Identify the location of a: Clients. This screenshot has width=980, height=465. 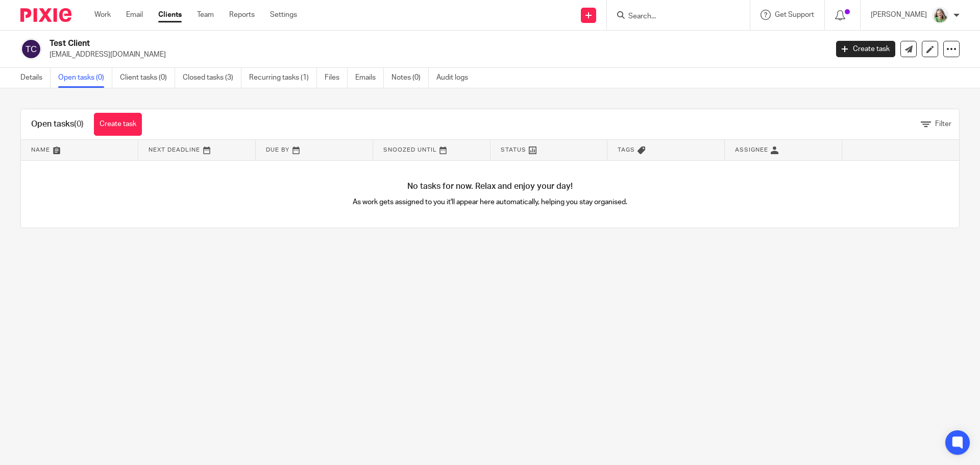
(170, 14).